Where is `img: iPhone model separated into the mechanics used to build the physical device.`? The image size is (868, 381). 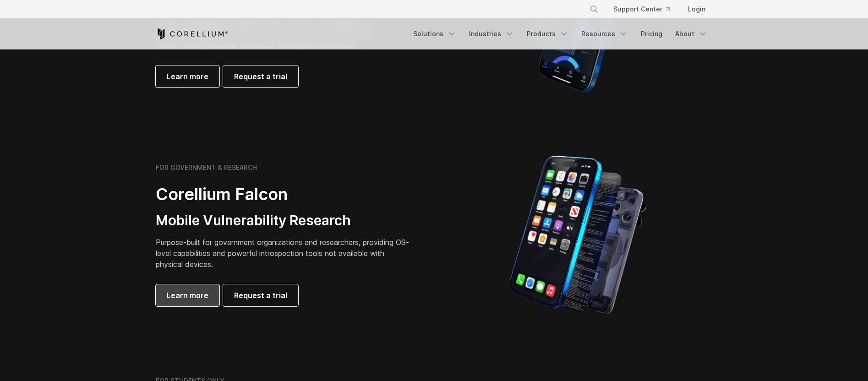 img: iPhone model separated into the mechanics used to build the physical device. is located at coordinates (578, 235).